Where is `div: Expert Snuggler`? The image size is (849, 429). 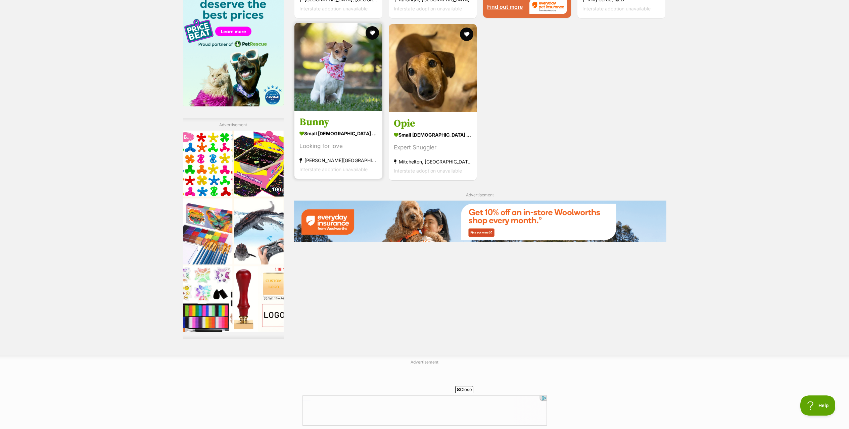 div: Expert Snuggler is located at coordinates (433, 147).